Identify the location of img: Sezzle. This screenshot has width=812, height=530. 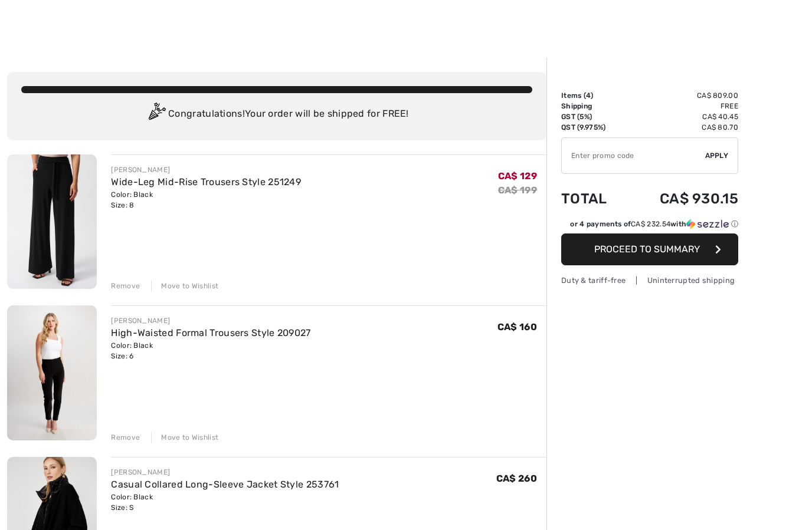
(708, 224).